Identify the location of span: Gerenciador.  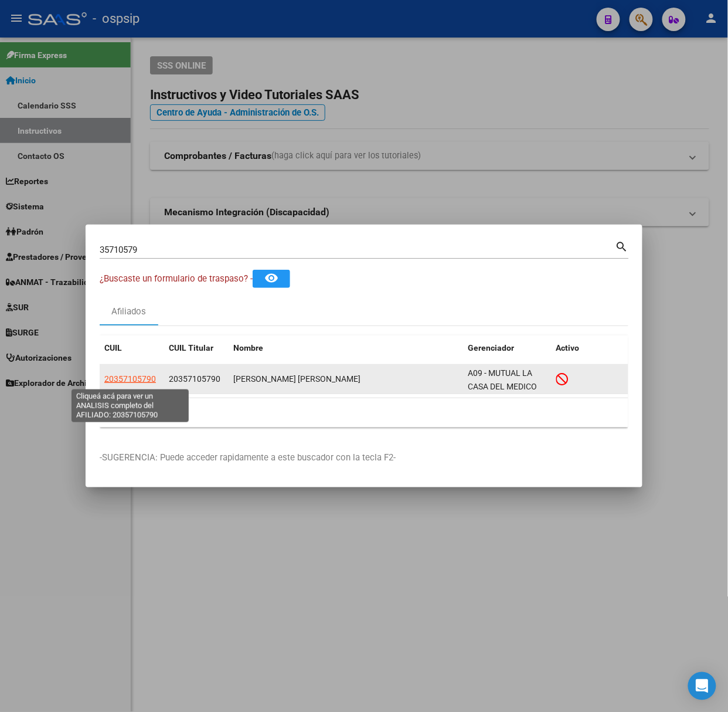
(491, 348).